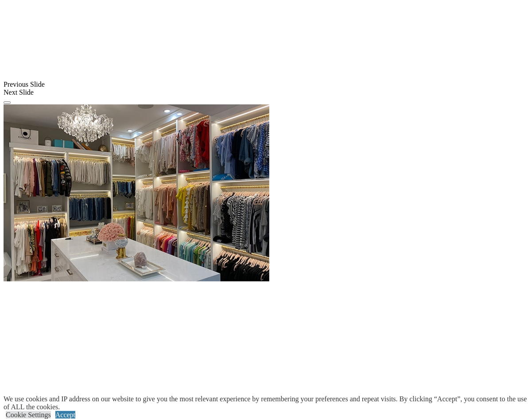 This screenshot has height=419, width=532. What do you see at coordinates (7, 103) in the screenshot?
I see `button: Click here to pause slide show` at bounding box center [7, 103].